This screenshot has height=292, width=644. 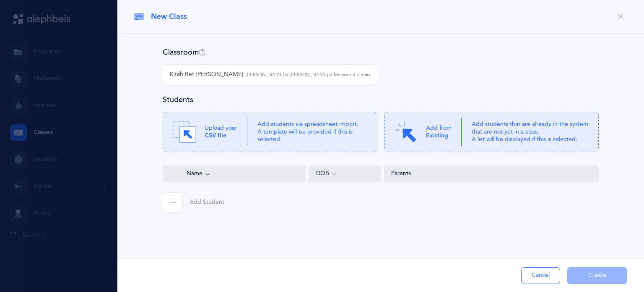 I want to click on p: Upload your, so click(x=221, y=132).